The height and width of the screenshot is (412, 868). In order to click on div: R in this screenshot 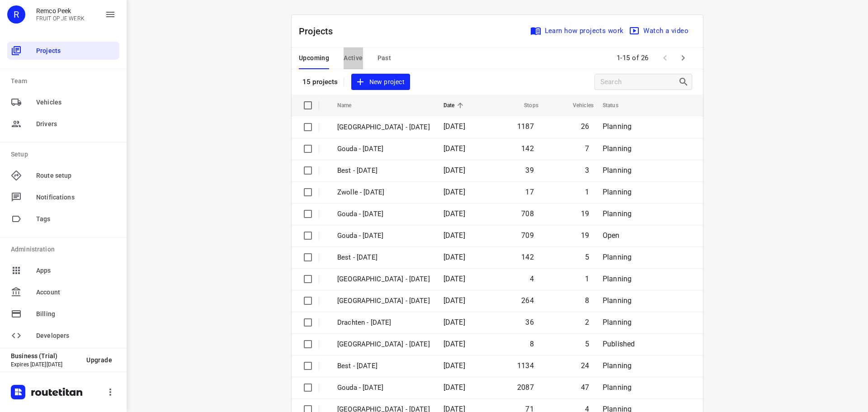, I will do `click(16, 15)`.